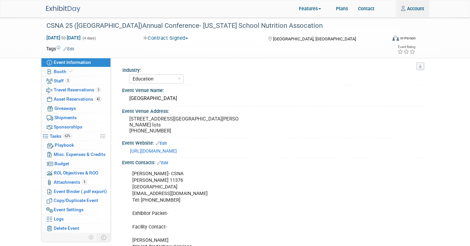 Image resolution: width=470 pixels, height=246 pixels. What do you see at coordinates (273, 89) in the screenshot?
I see `div: Event Venue Name:` at bounding box center [273, 89].